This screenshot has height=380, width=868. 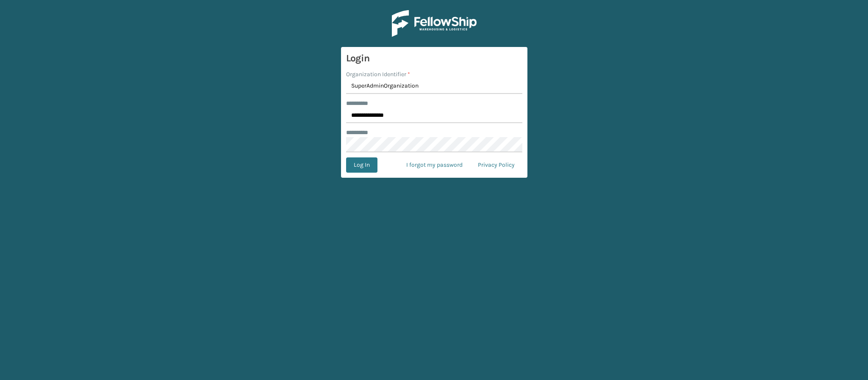 I want to click on button: Log In, so click(x=362, y=165).